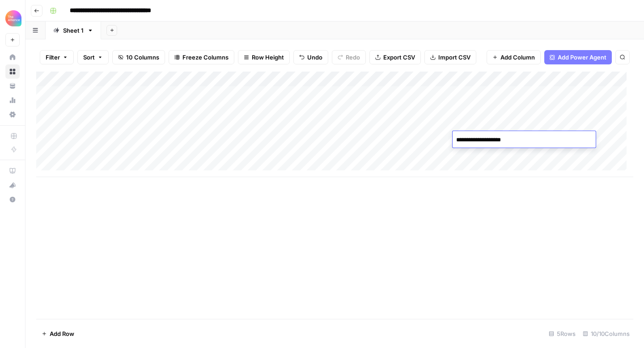 This screenshot has height=348, width=644. What do you see at coordinates (450, 57) in the screenshot?
I see `button: Import CSV` at bounding box center [450, 57].